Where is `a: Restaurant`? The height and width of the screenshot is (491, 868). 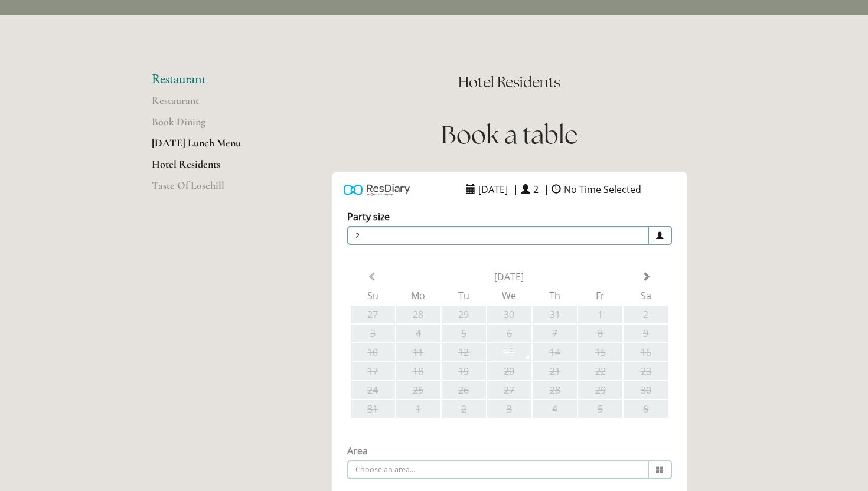 a: Restaurant is located at coordinates (208, 105).